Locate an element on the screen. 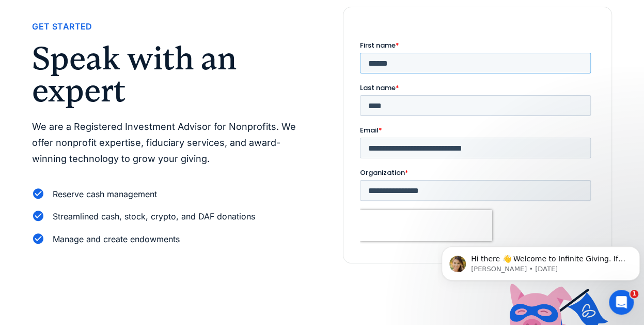 This screenshot has height=325, width=644. p: We are a Registered Investment Advisor for Nonprofits. We offer nonprofit expertise, fiduciary se... is located at coordinates (167, 143).